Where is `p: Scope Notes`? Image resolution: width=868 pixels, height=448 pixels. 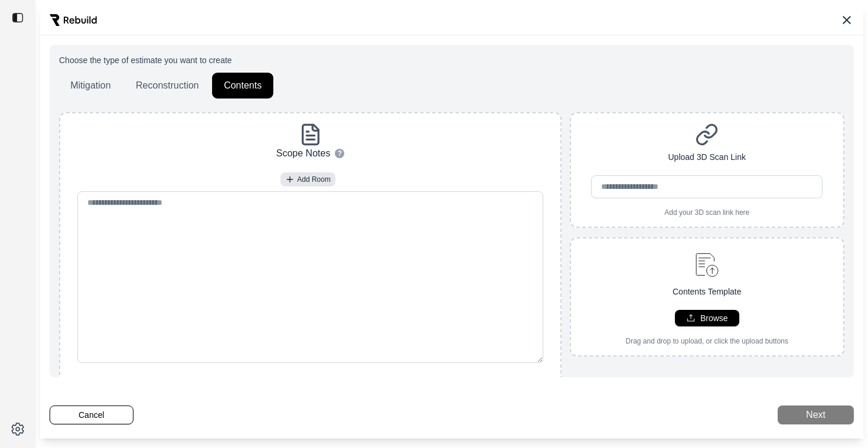
p: Scope Notes is located at coordinates (303, 153).